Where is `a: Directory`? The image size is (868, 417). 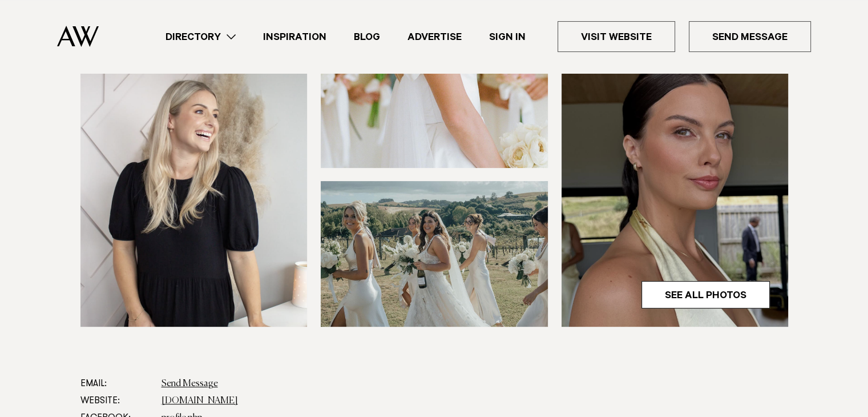
a: Directory is located at coordinates (200, 37).